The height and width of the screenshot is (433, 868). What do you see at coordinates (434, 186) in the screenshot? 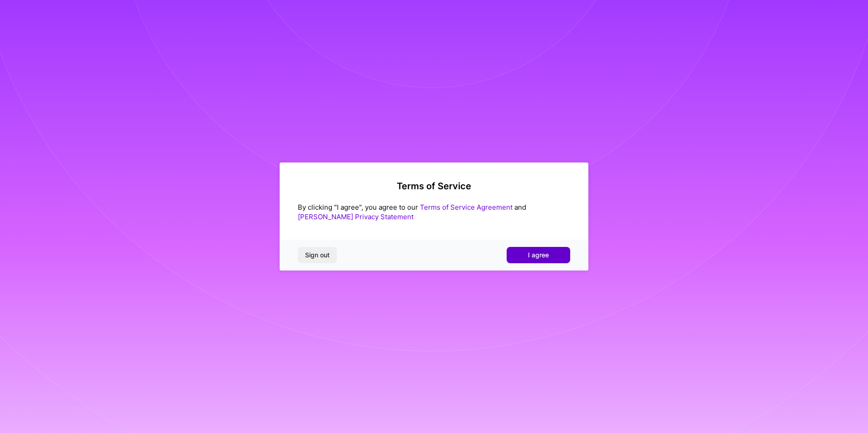
I see `h2: Terms of Service` at bounding box center [434, 186].